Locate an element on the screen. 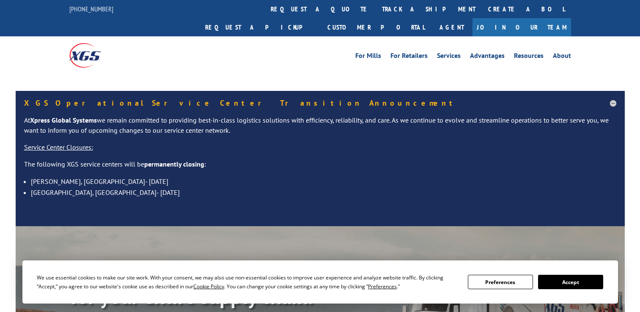 The width and height of the screenshot is (640, 312). a: About is located at coordinates (561, 57).